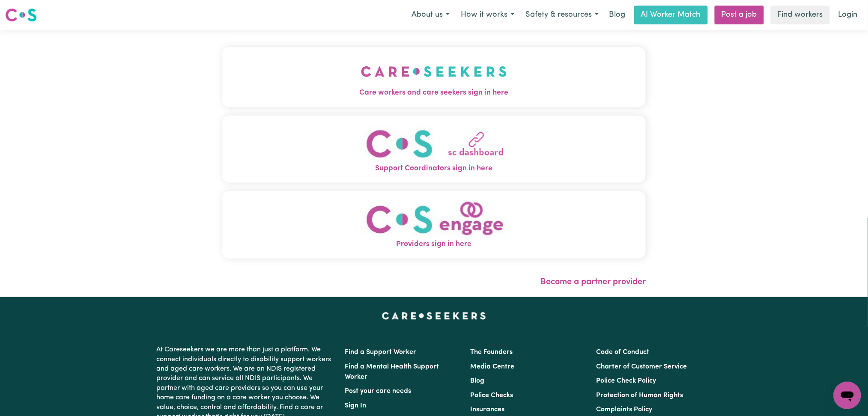 This screenshot has height=416, width=868. What do you see at coordinates (434, 316) in the screenshot?
I see `a: Careseekers home page` at bounding box center [434, 316].